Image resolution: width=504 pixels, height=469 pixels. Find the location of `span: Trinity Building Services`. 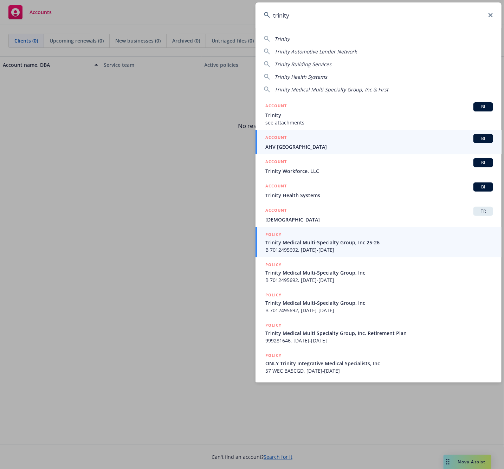

span: Trinity Building Services is located at coordinates (303, 64).